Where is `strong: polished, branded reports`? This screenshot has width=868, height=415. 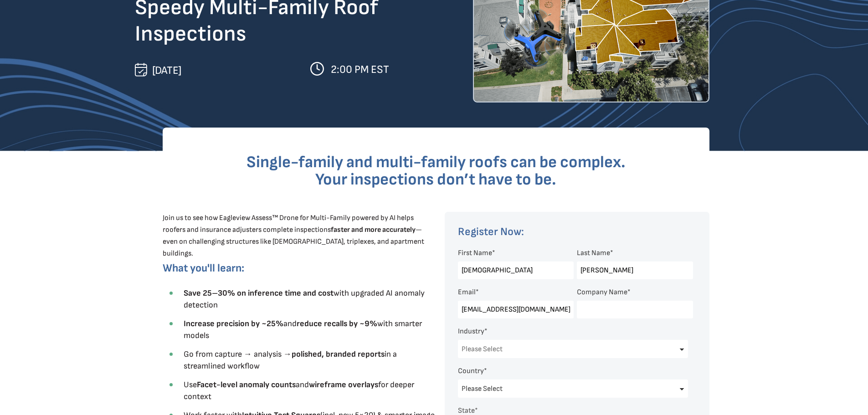 strong: polished, branded reports is located at coordinates (338, 354).